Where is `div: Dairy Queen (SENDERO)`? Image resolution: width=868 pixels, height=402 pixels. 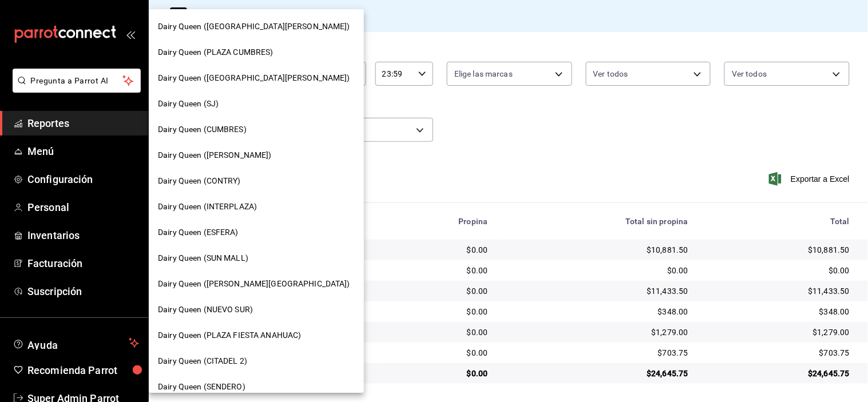 div: Dairy Queen (SENDERO) is located at coordinates (257, 386).